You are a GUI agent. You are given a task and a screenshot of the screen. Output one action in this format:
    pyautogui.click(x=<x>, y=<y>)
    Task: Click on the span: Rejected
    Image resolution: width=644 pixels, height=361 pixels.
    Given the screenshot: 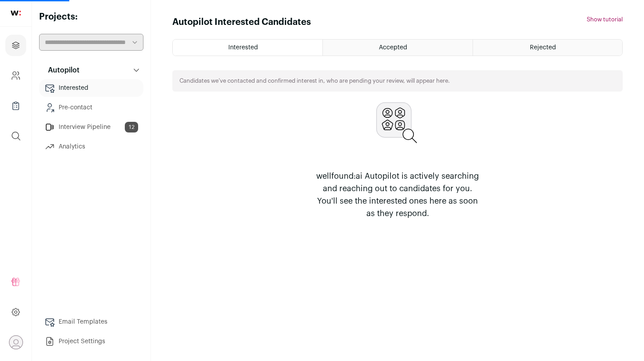 What is the action you would take?
    pyautogui.click(x=543, y=48)
    